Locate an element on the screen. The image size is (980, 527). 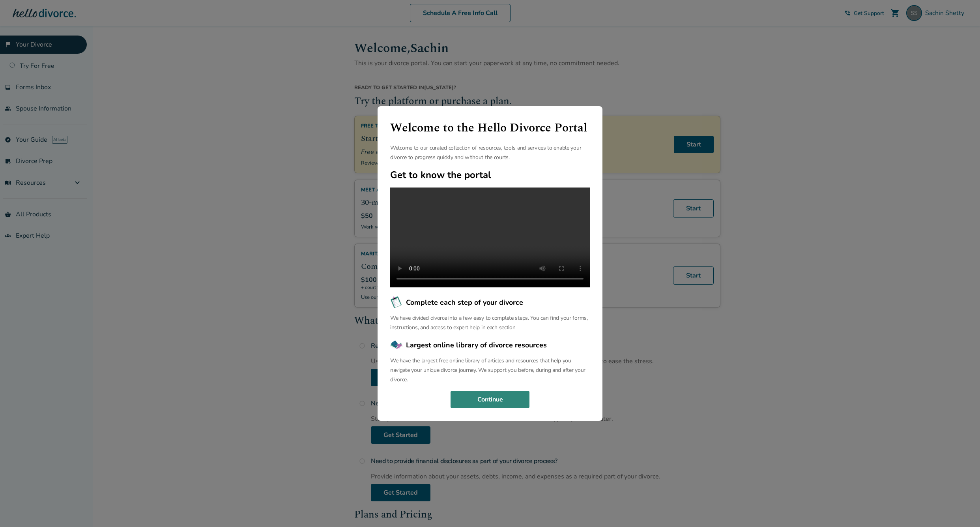
img: Largest online library of divorce resources is located at coordinates (396, 345).